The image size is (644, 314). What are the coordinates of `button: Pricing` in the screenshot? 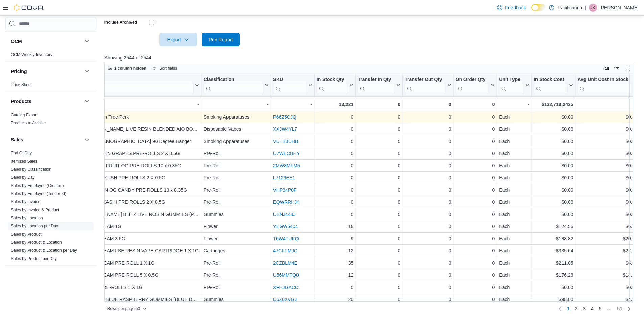 It's located at (87, 71).